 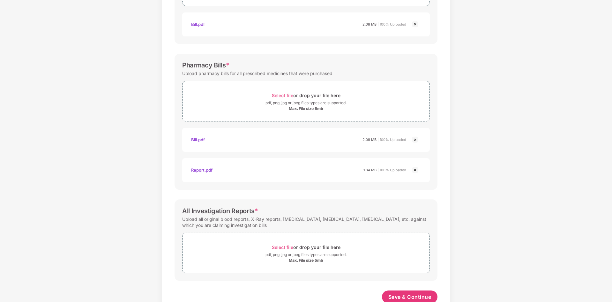 I want to click on div: Upload pharmacy bills for all prescribed medicines that were purchased, so click(x=257, y=73).